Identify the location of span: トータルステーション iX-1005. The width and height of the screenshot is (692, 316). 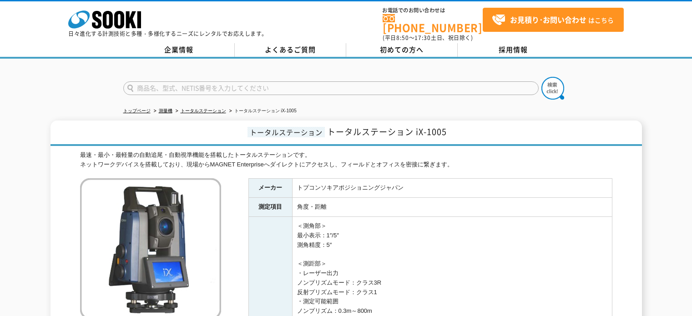
(387, 132).